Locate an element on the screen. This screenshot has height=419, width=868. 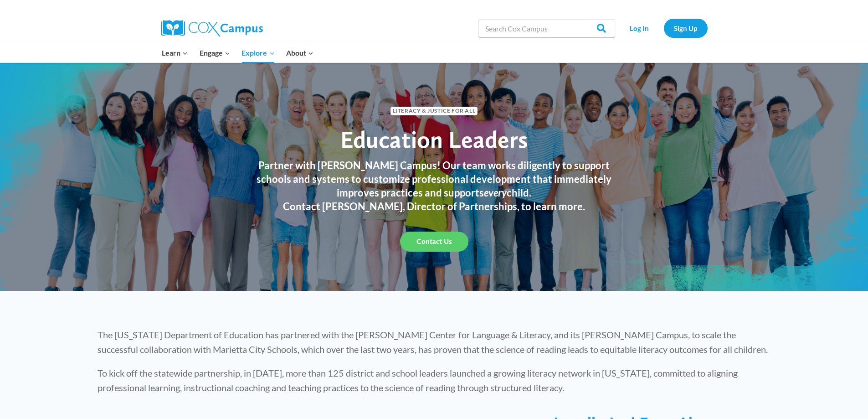
a: Log In is located at coordinates (639, 28).